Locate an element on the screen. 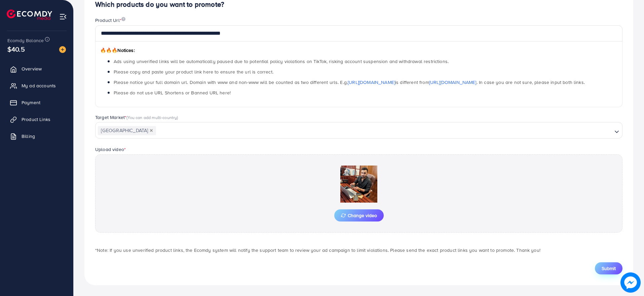  label: Product Url is located at coordinates (110, 20).